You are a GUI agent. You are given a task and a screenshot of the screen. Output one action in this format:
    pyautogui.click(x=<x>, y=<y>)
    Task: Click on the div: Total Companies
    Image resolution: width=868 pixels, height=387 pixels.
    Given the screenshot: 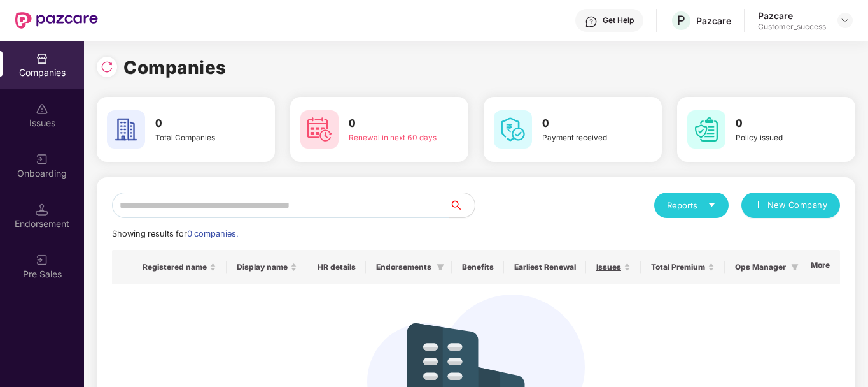 What is the action you would take?
    pyautogui.click(x=199, y=137)
    